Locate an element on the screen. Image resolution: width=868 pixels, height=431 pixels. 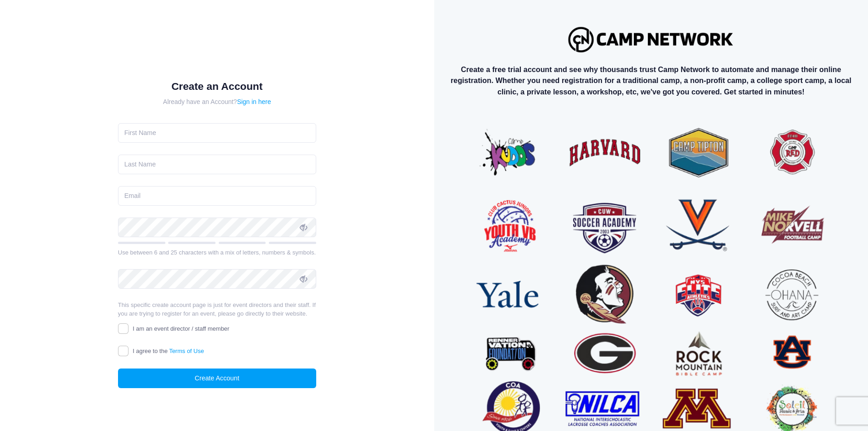
a: Sign in here is located at coordinates (253, 102).